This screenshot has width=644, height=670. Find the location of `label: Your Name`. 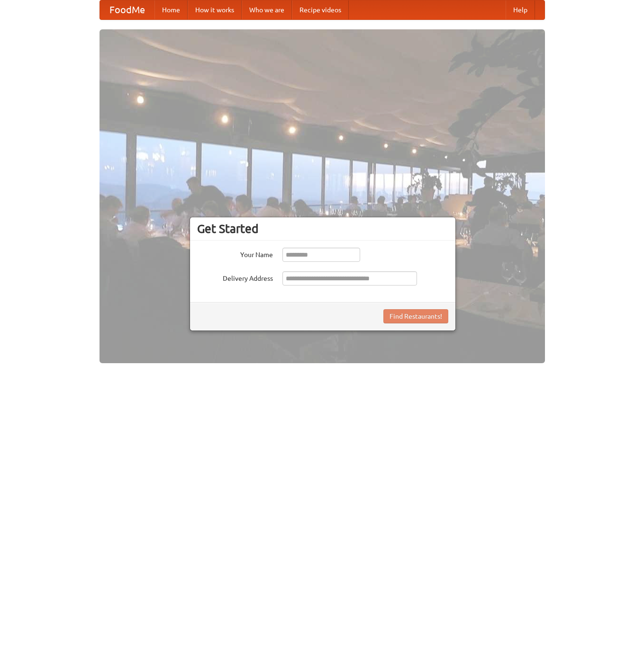

label: Your Name is located at coordinates (235, 253).